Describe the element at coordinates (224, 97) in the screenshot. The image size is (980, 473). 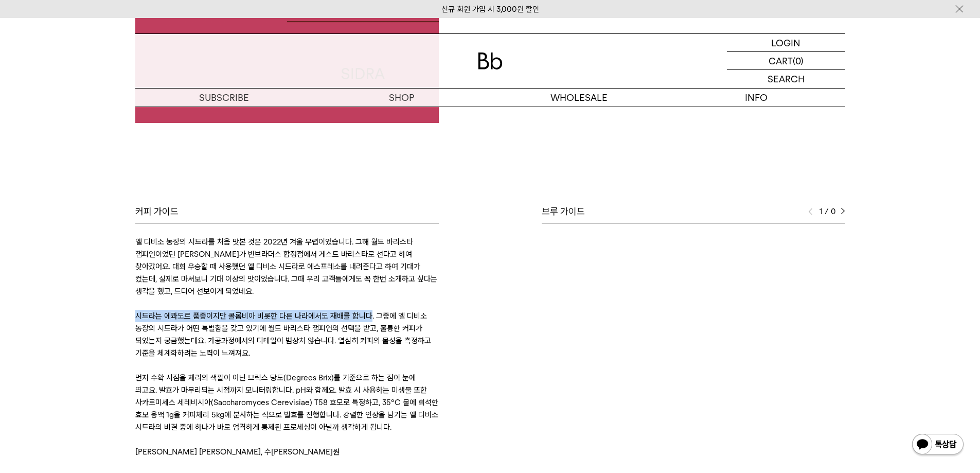
I see `p: SUBSCRIBE` at that location.